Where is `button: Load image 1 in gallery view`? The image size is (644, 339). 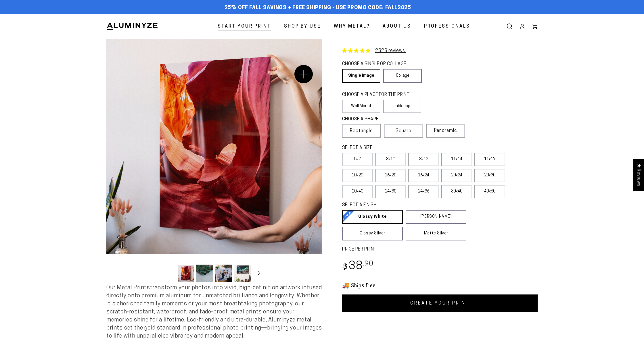
button: Load image 1 in gallery view is located at coordinates (186, 273).